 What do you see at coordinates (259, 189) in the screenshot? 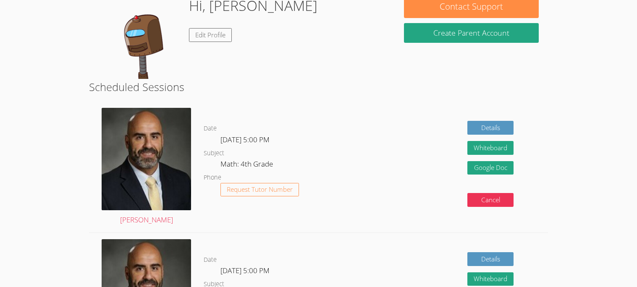
I see `span: Request Tutor Number` at bounding box center [259, 189].